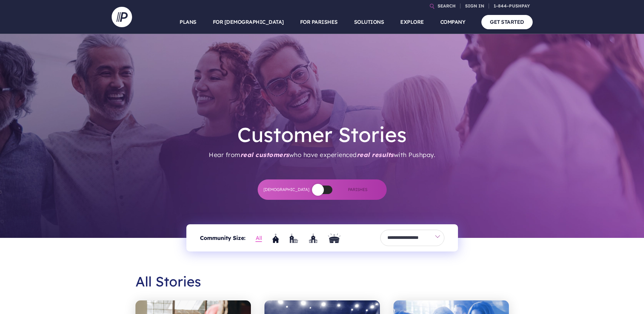  Describe the element at coordinates (313, 238) in the screenshot. I see `img: Large` at that location.